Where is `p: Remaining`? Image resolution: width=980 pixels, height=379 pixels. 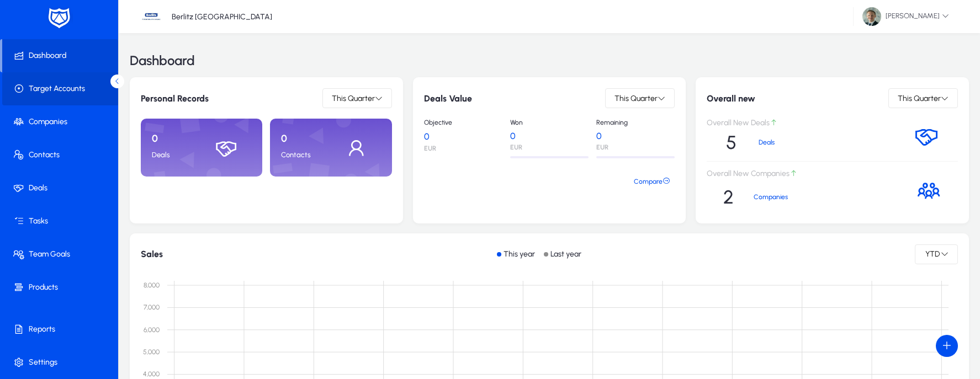 p: Remaining is located at coordinates (636, 122).